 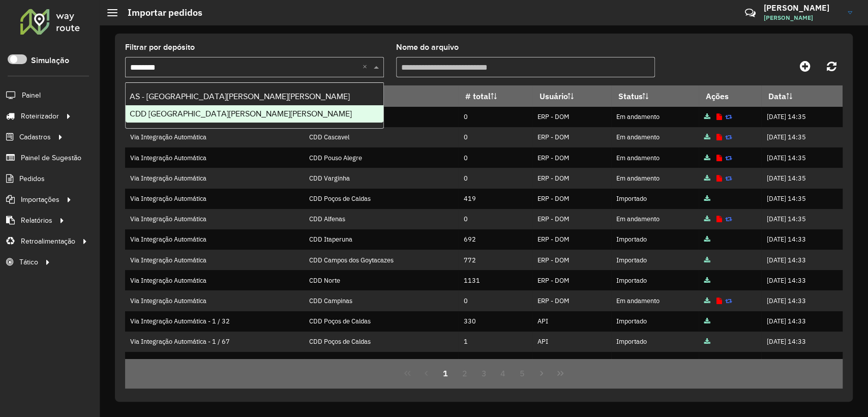 I want to click on button: 5, so click(x=523, y=373).